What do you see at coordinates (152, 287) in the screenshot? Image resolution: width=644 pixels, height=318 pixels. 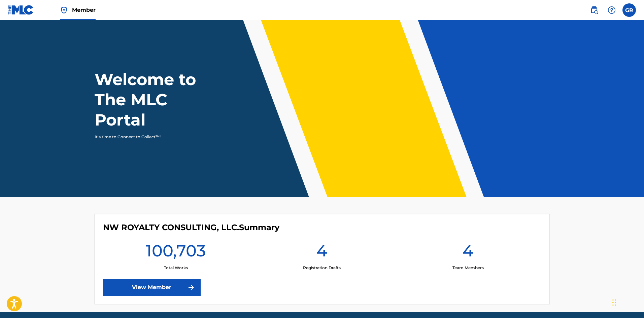 I see `a: View Member` at bounding box center [152, 287].